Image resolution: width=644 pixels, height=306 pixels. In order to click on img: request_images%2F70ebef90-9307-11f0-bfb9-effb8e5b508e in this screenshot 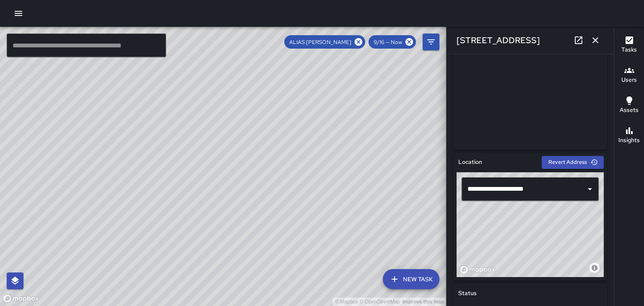, I will do `click(530, 87)`.